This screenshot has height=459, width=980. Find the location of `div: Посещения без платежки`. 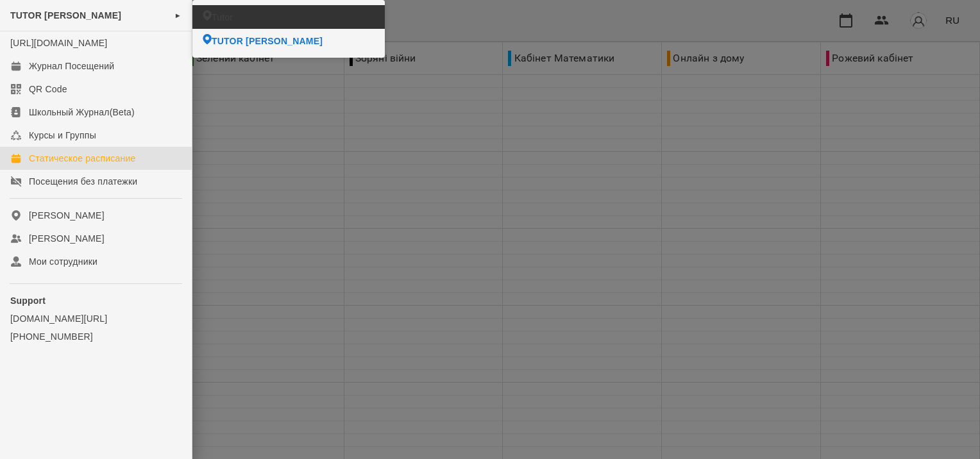

div: Посещения без платежки is located at coordinates (83, 181).